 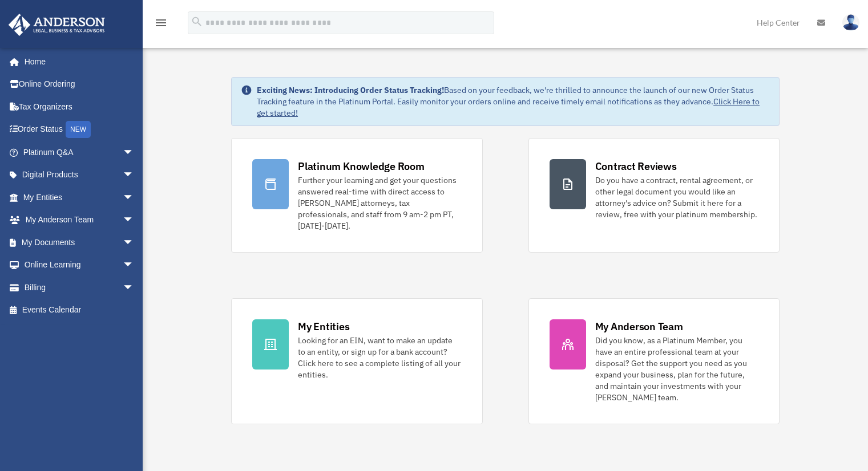 I want to click on a: Order StatusNEW, so click(x=80, y=129).